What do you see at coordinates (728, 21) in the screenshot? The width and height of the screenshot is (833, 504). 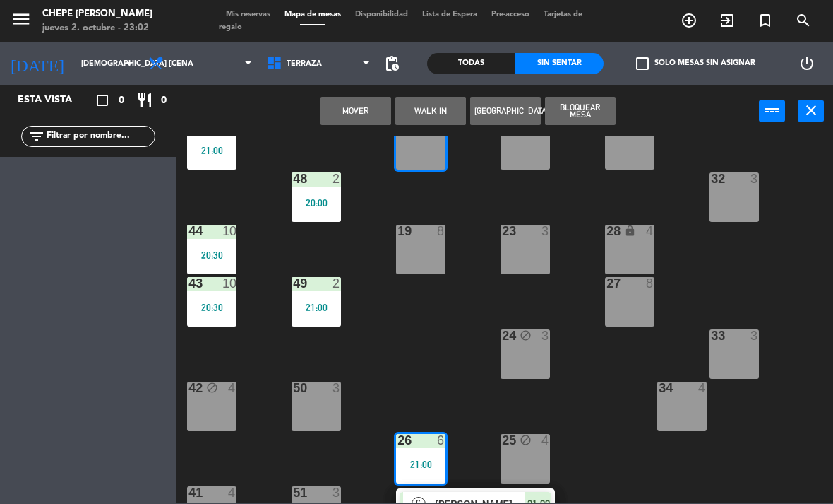 I see `span: WALK IN` at bounding box center [728, 21].